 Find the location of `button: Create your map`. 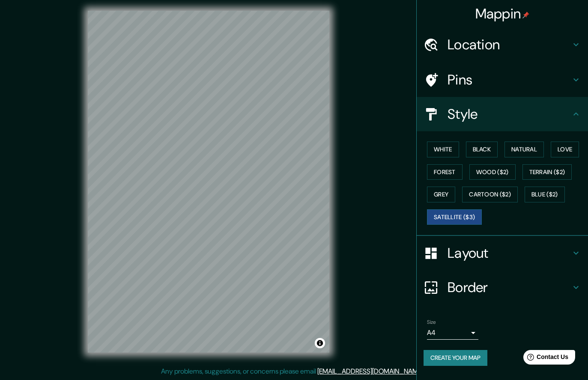

button: Create your map is located at coordinates (455, 358).